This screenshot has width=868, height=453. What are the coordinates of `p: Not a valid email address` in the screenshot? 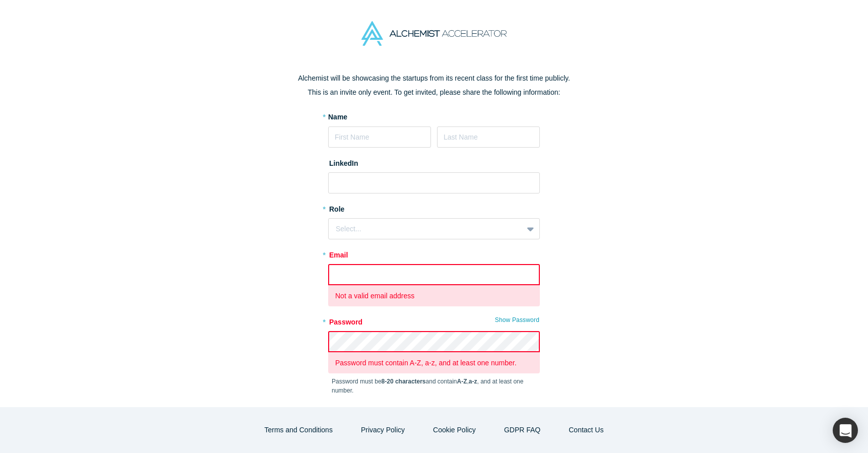 It's located at (434, 296).